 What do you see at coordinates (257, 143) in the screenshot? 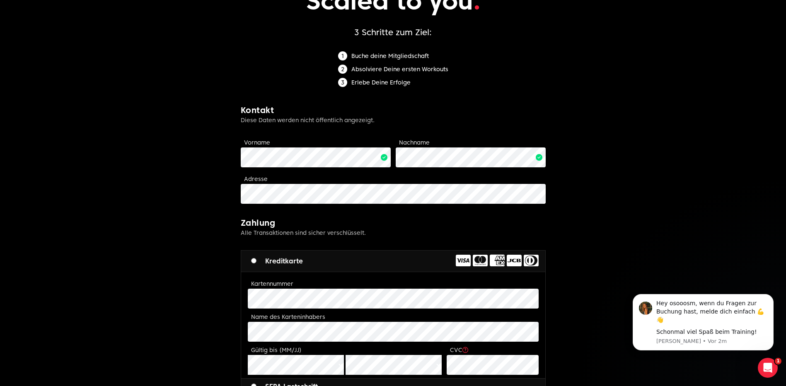
I see `label: Vorname` at bounding box center [257, 143].